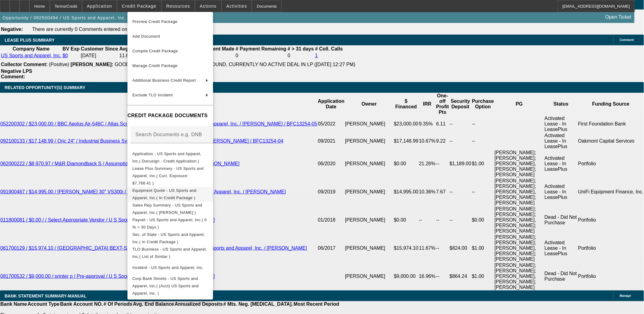  Describe the element at coordinates (169, 134) in the screenshot. I see `mat-label: Search Documents e.g. DNB` at that location.